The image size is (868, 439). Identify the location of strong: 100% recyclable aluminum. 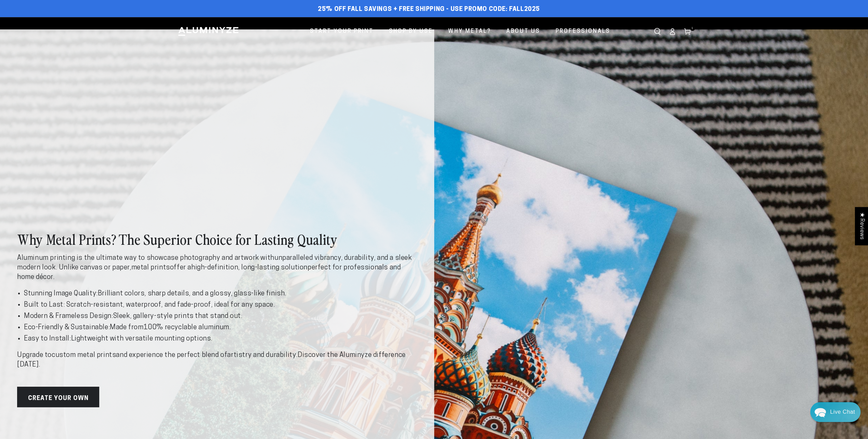
(186, 328).